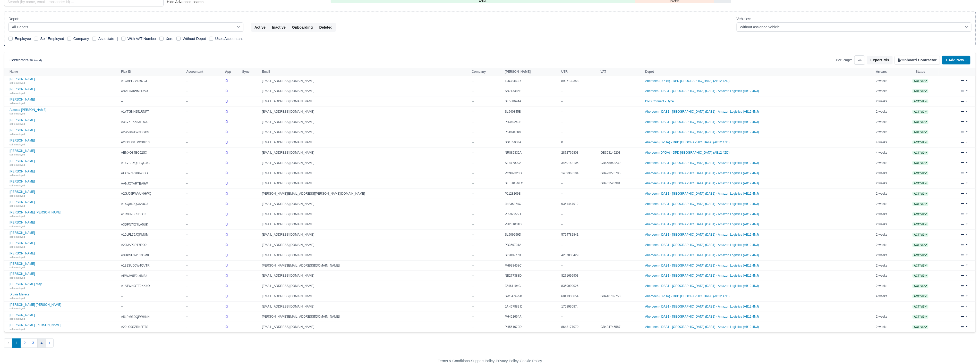 The image size is (980, 364). What do you see at coordinates (659, 102) in the screenshot?
I see `a: DPD Connect - Dyce` at bounding box center [659, 102].